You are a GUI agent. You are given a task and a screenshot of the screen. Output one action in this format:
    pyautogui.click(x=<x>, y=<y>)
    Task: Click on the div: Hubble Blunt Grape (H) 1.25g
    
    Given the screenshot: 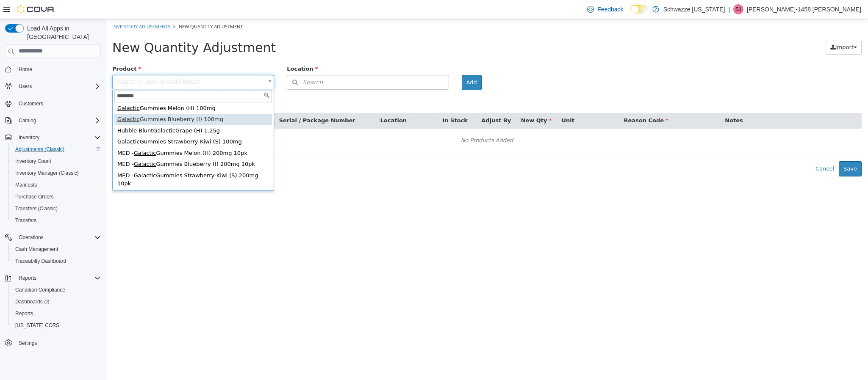 What is the action you would take?
    pyautogui.click(x=87, y=112)
    